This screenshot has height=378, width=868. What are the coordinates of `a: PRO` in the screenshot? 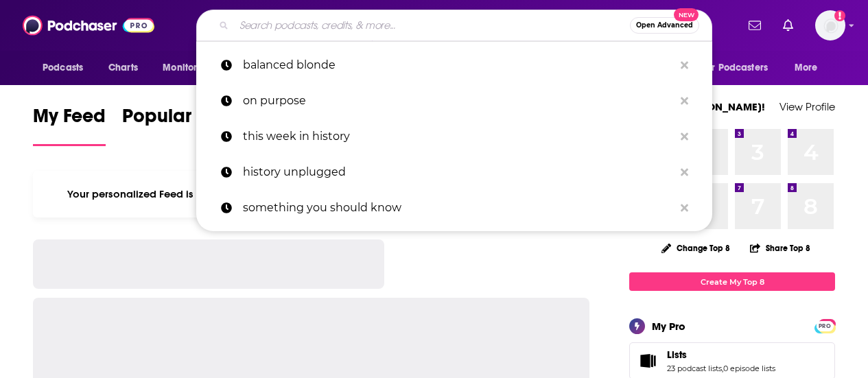 It's located at (825, 325).